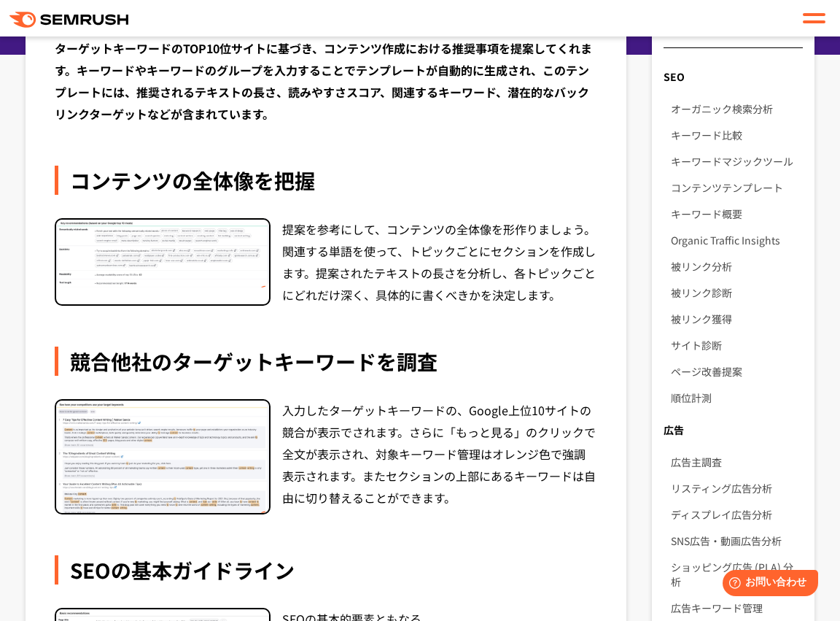  I want to click on img: コンテンツの全体像を把握, so click(163, 254).